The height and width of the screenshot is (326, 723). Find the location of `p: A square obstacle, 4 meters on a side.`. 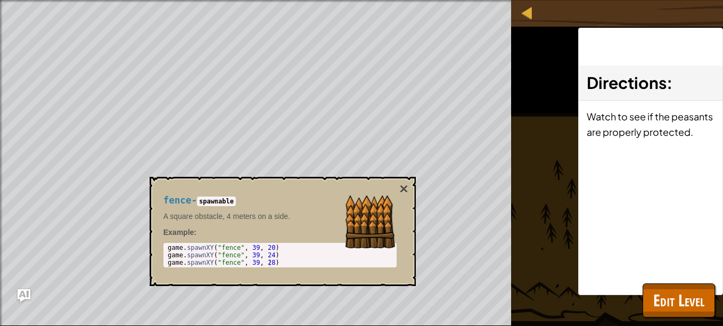

p: A square obstacle, 4 meters on a side. is located at coordinates (280, 216).